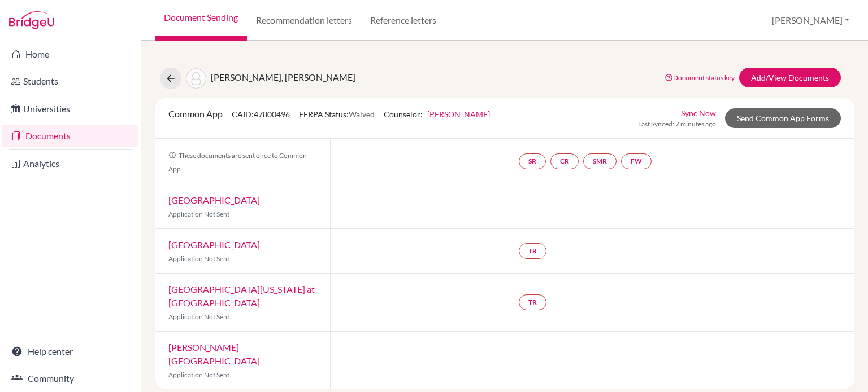  I want to click on a: SMR, so click(600, 162).